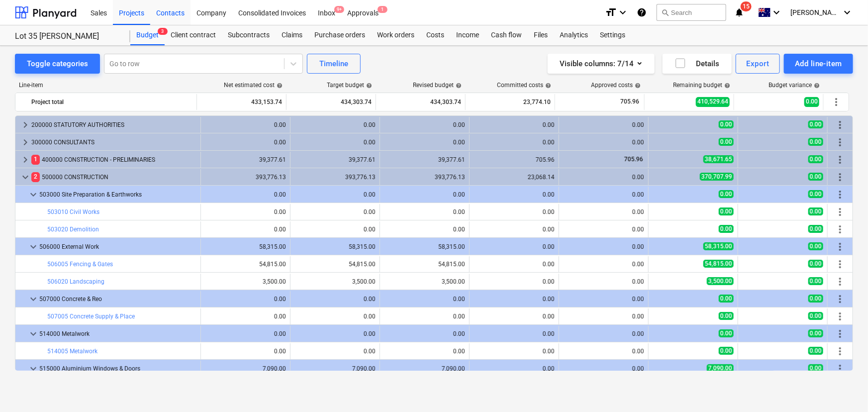  I want to click on div: Budget variance, so click(794, 85).